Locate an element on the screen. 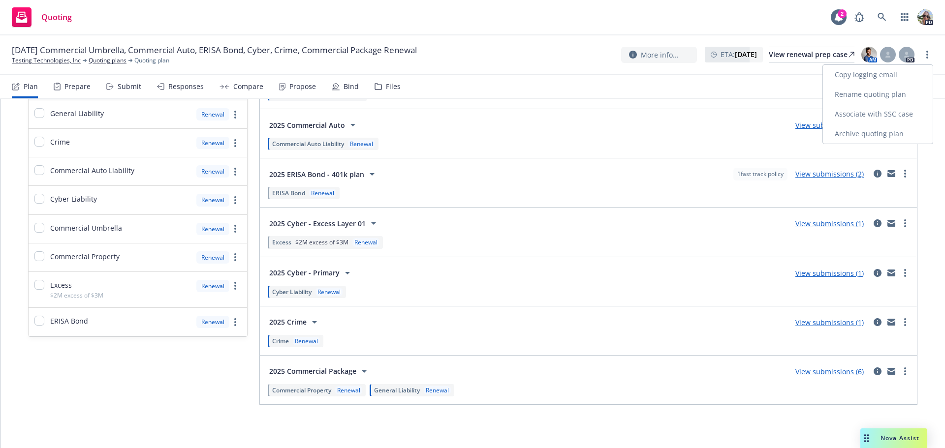  button: 2025 Cyber - Primary is located at coordinates (311, 273).